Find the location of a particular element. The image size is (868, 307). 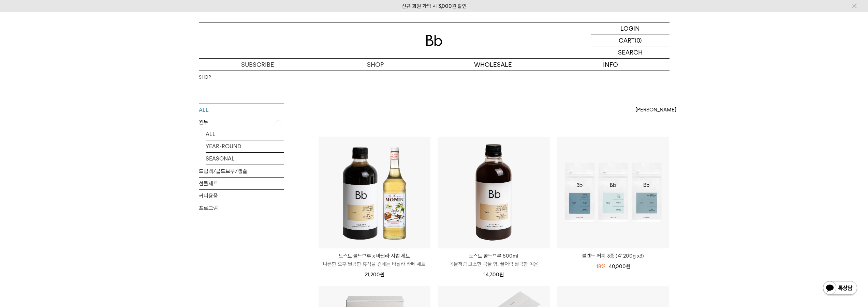

a: 신규 회원 가입 시 3,000원 할인 is located at coordinates (434, 6).